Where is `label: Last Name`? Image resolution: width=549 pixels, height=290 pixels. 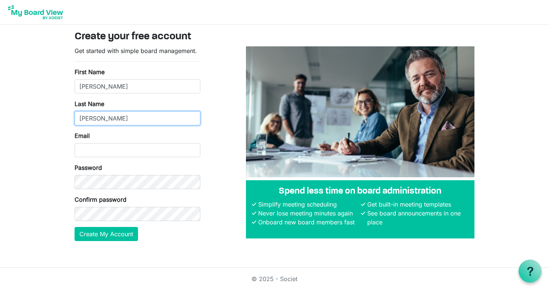
label: Last Name is located at coordinates (89, 104).